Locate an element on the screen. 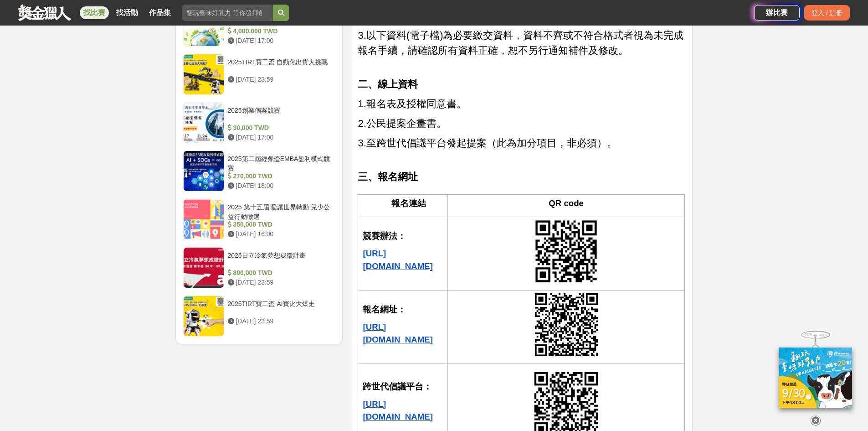  span: 3.以下資料(電子檔)為必要繳交資料，資料不齊或不符合格式者視為未完成報名手續，請確認所有資料正確，恕不另行通知補件及修改。 is located at coordinates (521, 43).